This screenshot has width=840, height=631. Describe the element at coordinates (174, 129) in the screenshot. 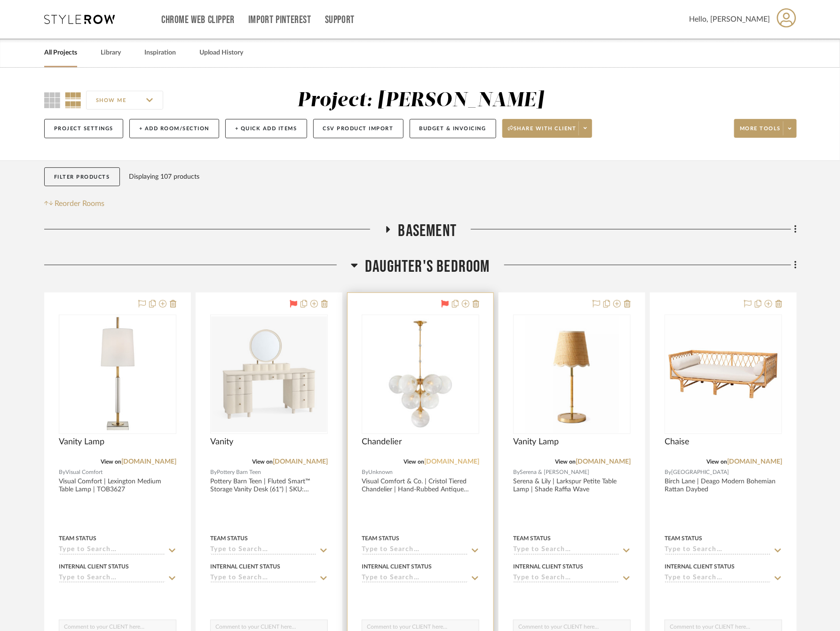

I see `button: + Add Room/Section` at that location.